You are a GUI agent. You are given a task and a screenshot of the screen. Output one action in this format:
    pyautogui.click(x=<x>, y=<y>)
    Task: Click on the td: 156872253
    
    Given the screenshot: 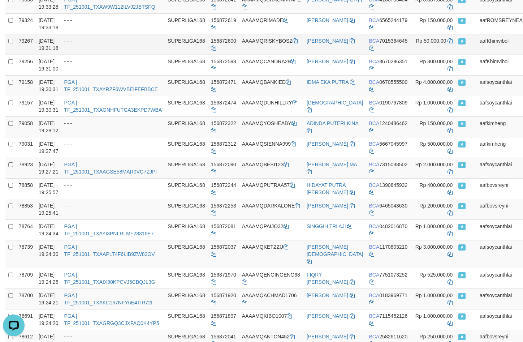 What is the action you would take?
    pyautogui.click(x=223, y=209)
    